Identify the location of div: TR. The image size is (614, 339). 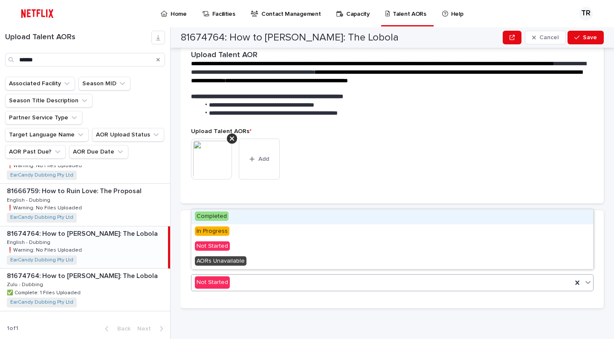
(586, 14).